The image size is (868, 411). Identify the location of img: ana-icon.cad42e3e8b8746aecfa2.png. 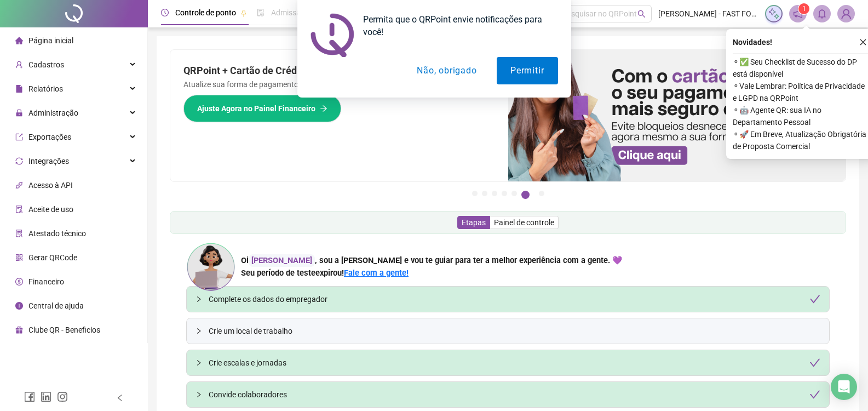
(211, 267).